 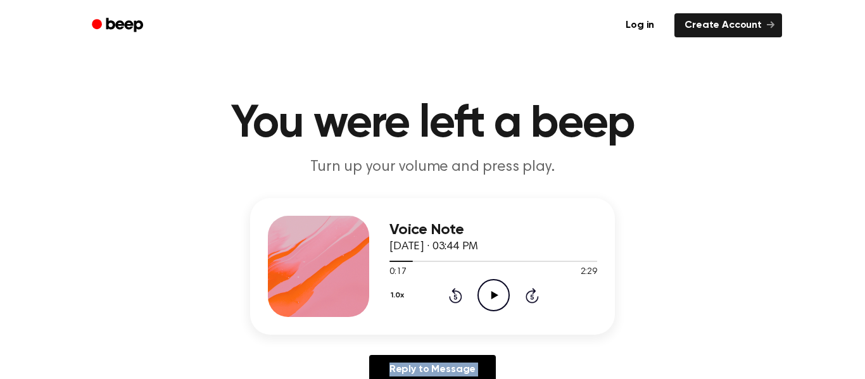 What do you see at coordinates (432, 124) in the screenshot?
I see `h1: You were left a beep` at bounding box center [432, 124].